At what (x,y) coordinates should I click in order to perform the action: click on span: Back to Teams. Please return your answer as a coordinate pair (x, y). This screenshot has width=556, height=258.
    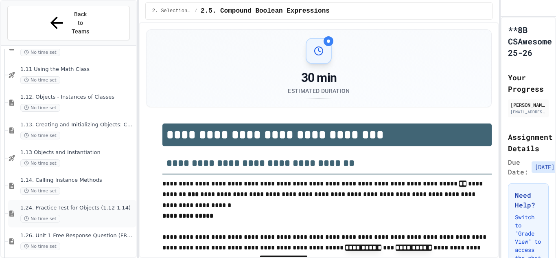
    Looking at the image, I should click on (80, 23).